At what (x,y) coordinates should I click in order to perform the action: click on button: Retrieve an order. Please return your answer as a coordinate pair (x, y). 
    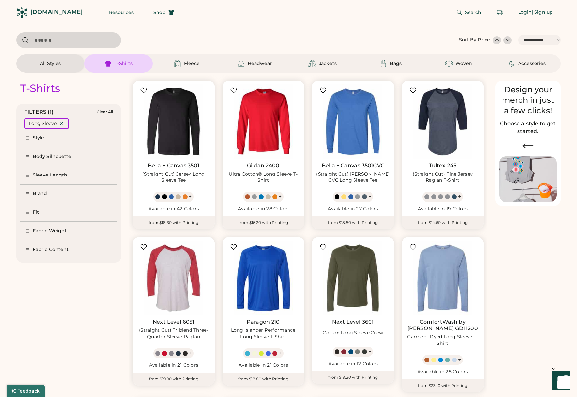
    Looking at the image, I should click on (500, 12).